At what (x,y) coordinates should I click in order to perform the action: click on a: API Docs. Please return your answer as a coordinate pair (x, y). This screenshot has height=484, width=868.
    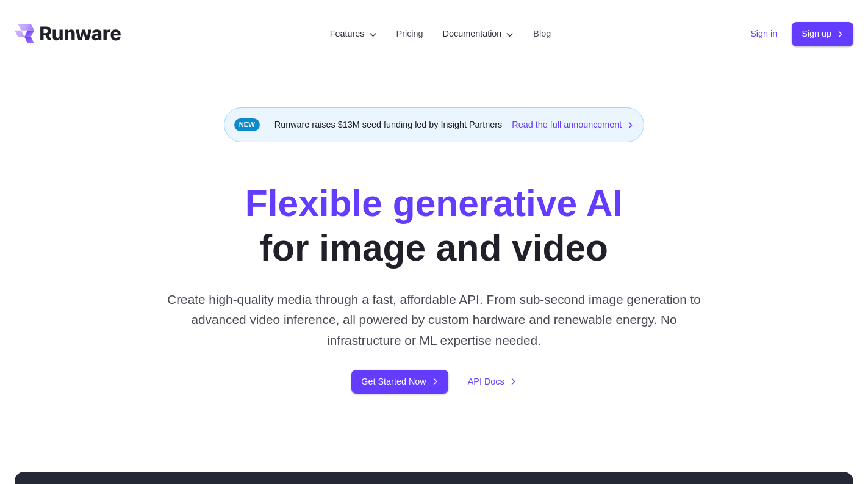
    Looking at the image, I should click on (492, 382).